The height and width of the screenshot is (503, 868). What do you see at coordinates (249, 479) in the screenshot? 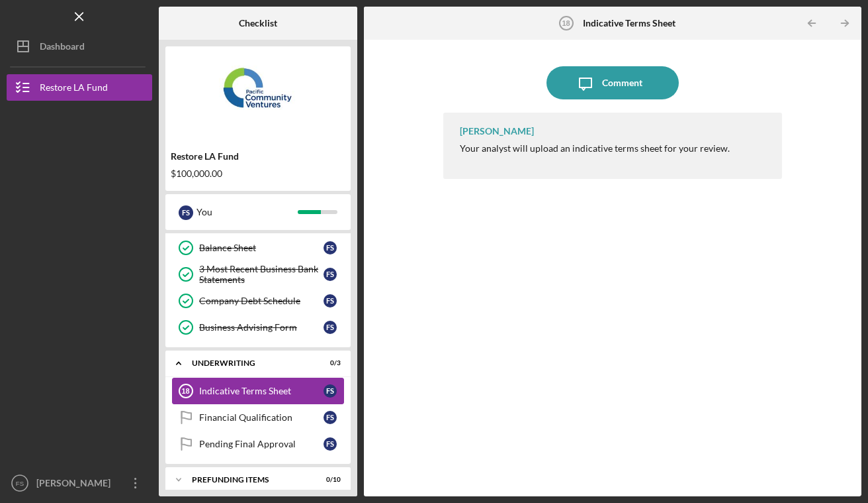
I see `div: Prefunding Items` at bounding box center [249, 479].